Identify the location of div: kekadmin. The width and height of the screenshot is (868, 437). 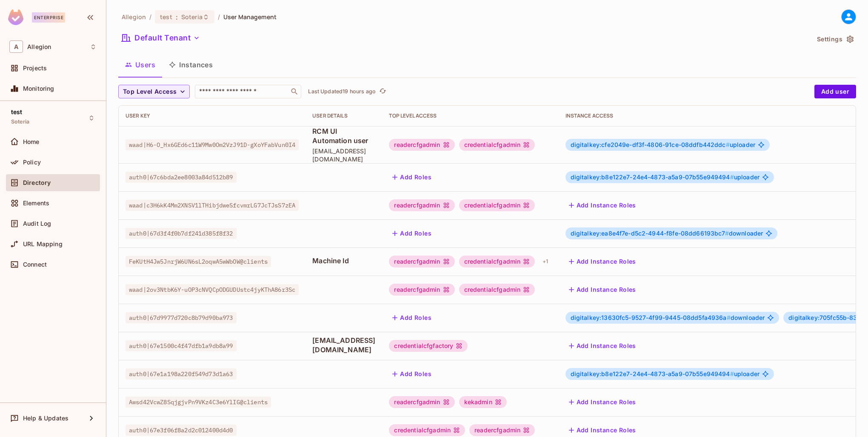
(483, 402).